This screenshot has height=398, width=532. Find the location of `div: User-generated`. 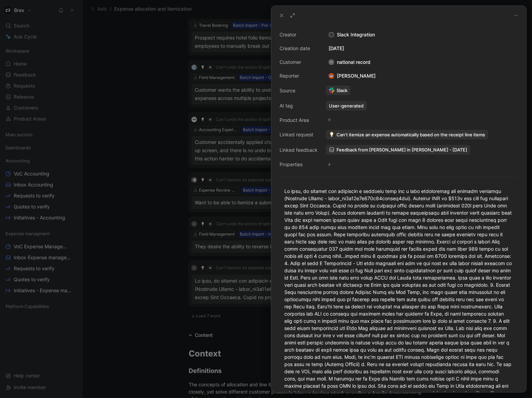

div: User-generated is located at coordinates (346, 106).